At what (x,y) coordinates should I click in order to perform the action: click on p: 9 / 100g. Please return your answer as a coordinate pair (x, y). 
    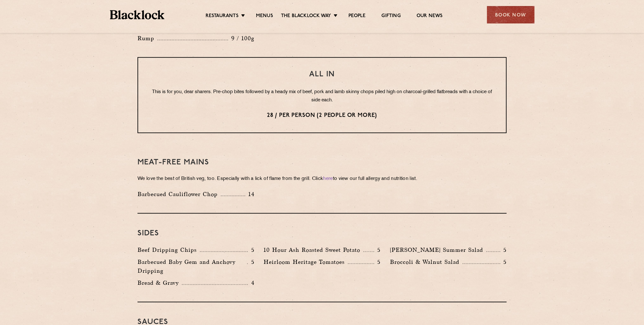
    Looking at the image, I should click on (241, 38).